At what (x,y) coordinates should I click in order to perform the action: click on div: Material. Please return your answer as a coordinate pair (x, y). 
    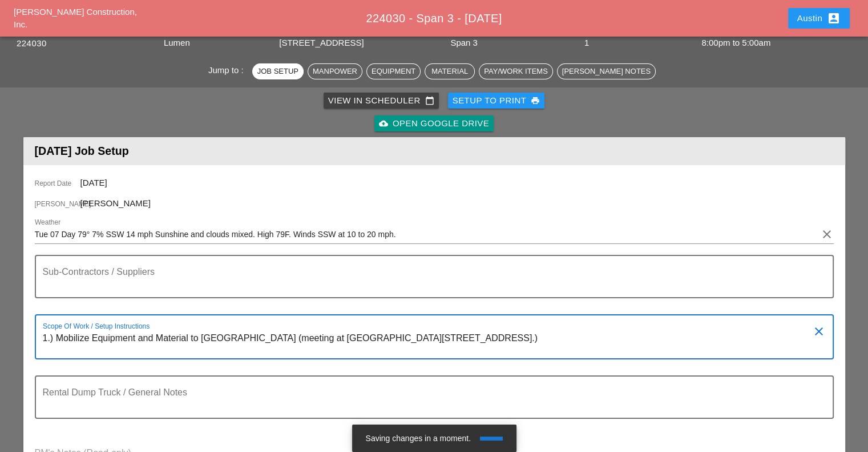
    Looking at the image, I should click on (450, 71).